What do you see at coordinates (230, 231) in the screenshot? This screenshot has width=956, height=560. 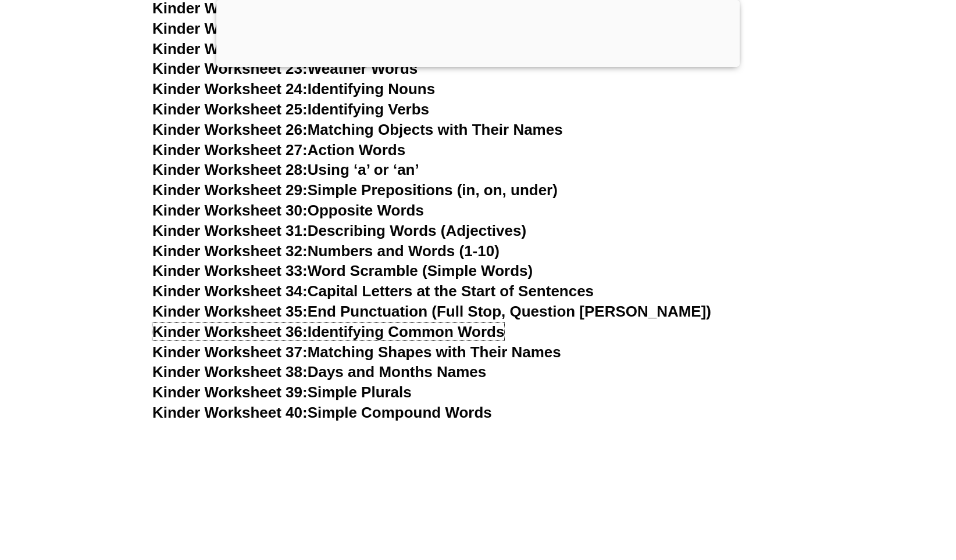 I see `span: Kinder Worksheet 31:` at bounding box center [230, 231].